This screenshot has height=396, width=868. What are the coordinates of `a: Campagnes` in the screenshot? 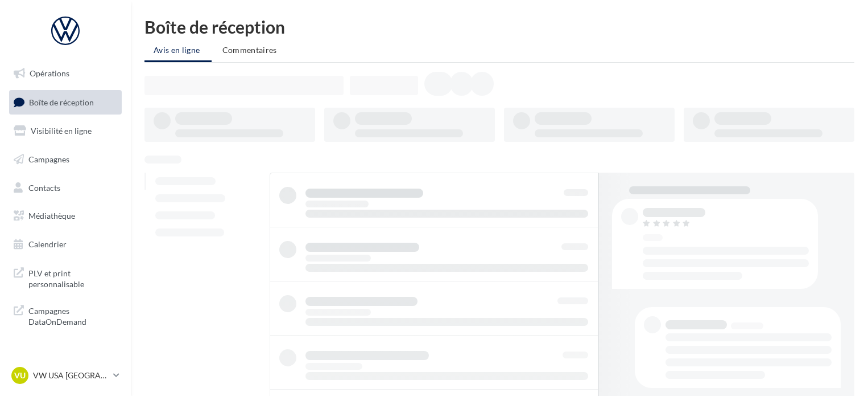 It's located at (65, 160).